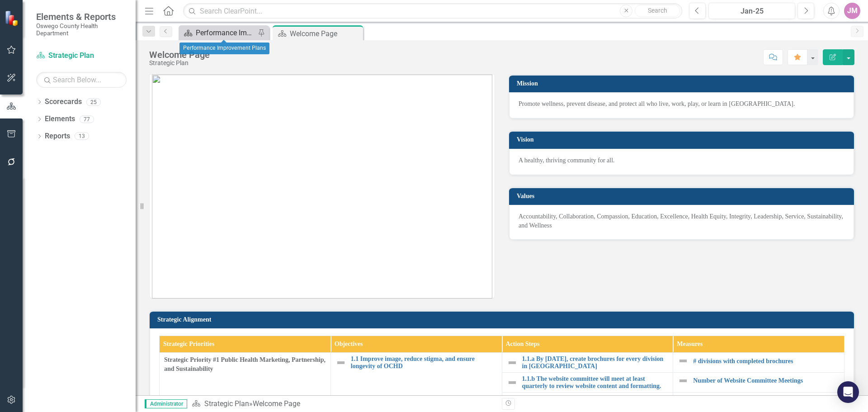  Describe the element at coordinates (752, 11) in the screenshot. I see `div: Jan-25` at that location.